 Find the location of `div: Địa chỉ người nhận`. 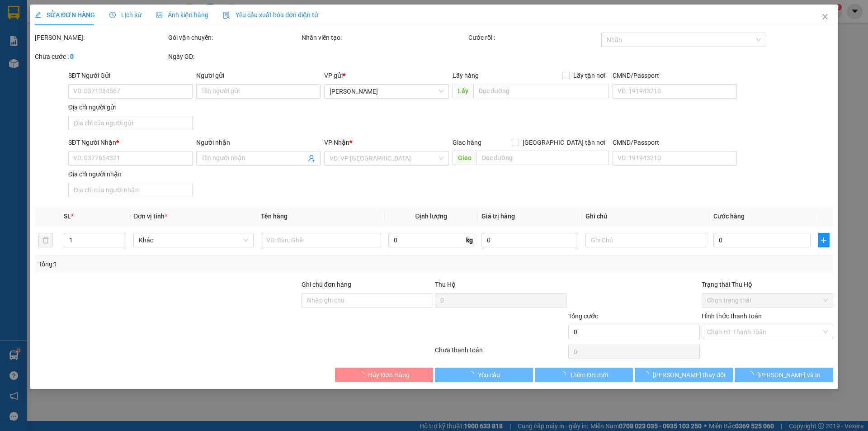

div: Địa chỉ người nhận is located at coordinates (130, 174).